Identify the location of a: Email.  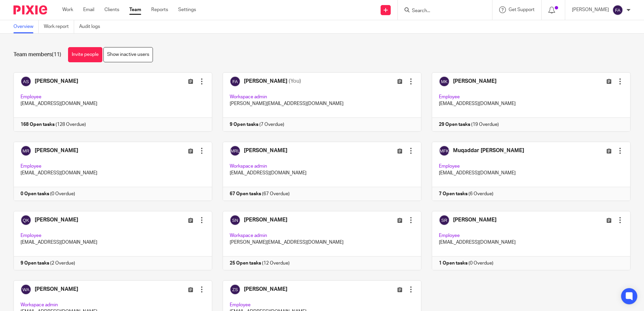
(89, 10).